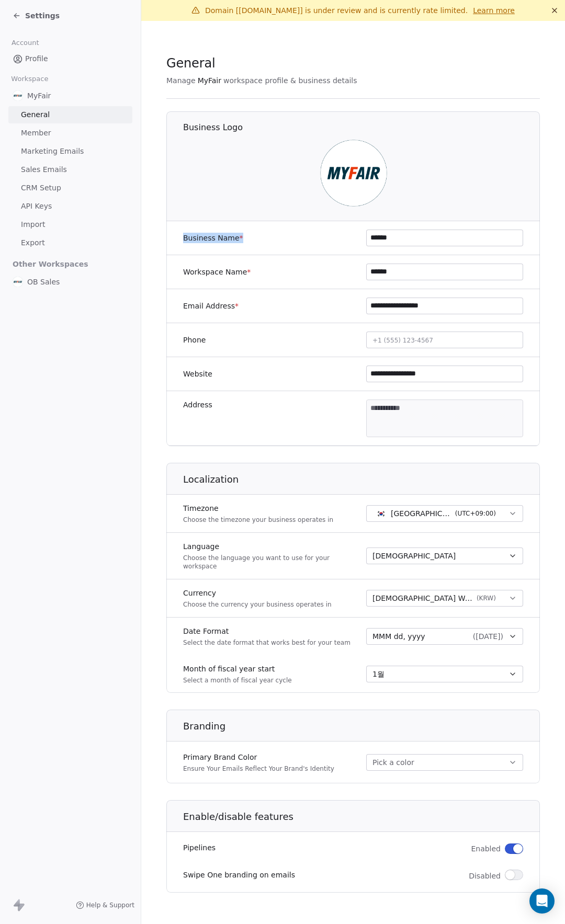  What do you see at coordinates (70, 225) in the screenshot?
I see `a: Import` at bounding box center [70, 225].